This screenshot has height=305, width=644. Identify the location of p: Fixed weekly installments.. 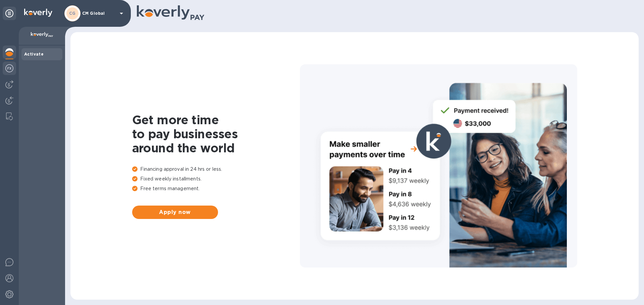
(216, 179).